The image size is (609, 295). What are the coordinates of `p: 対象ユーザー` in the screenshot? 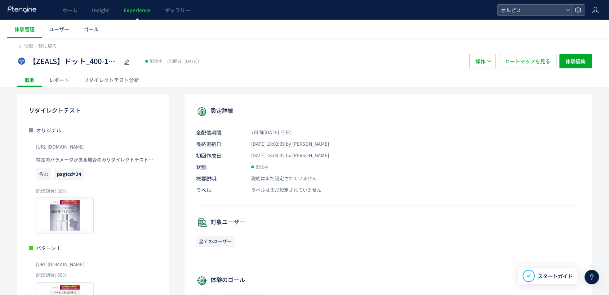 It's located at (388, 223).